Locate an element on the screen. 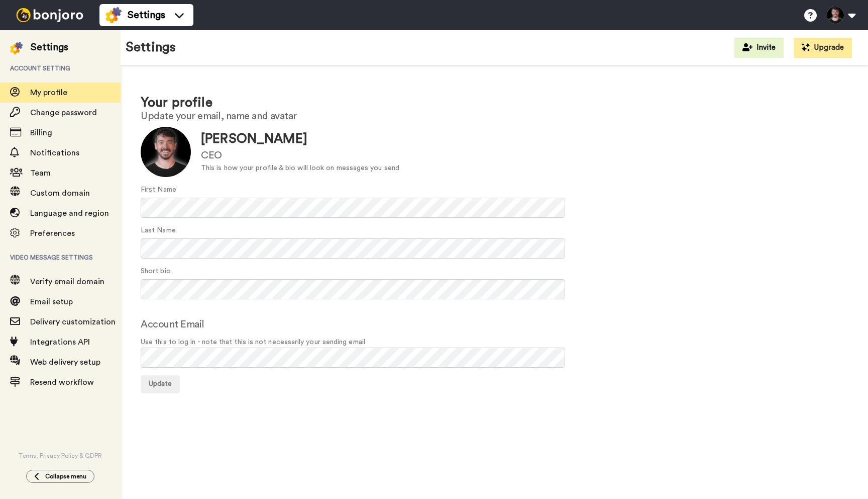  span: Notifications is located at coordinates (55, 152).